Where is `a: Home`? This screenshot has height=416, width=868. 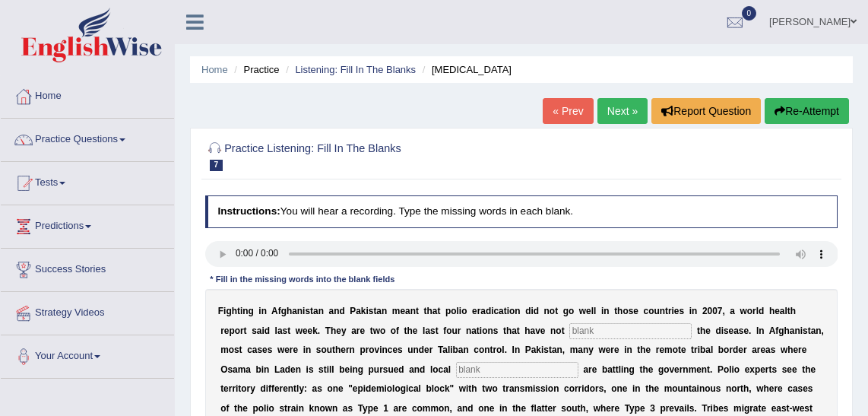 a: Home is located at coordinates (215, 69).